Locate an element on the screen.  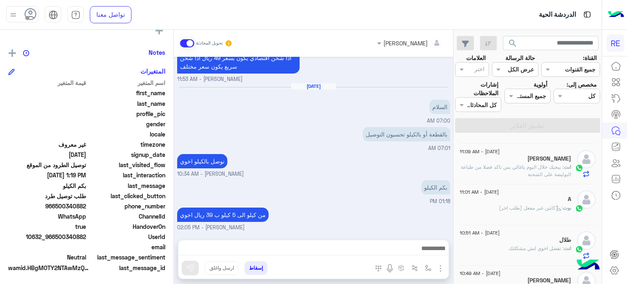
button: تطبيق الفلاتر is located at coordinates (528, 125).